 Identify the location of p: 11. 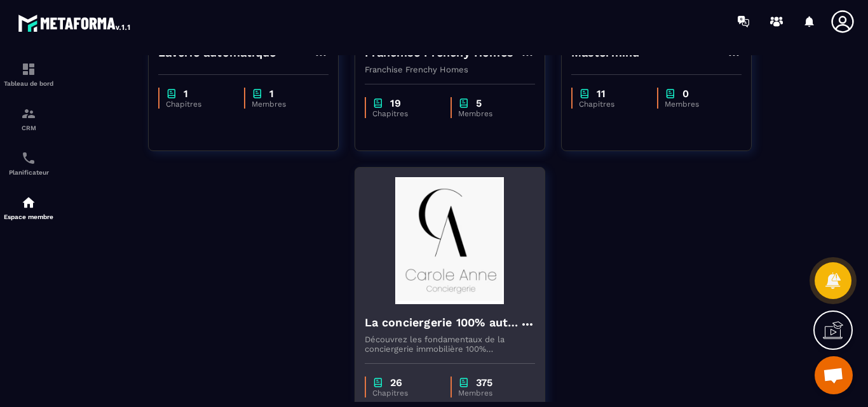
(601, 93).